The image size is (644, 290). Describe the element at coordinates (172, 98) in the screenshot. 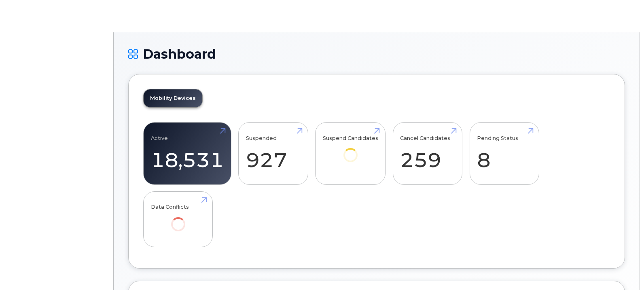

I see `a: Mobility Devices` at that location.